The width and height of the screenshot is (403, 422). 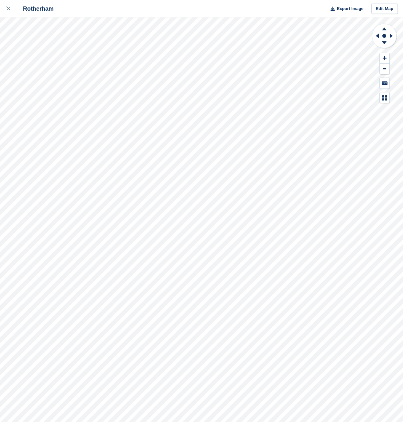 What do you see at coordinates (384, 58) in the screenshot?
I see `button: Zoom In` at bounding box center [384, 58].